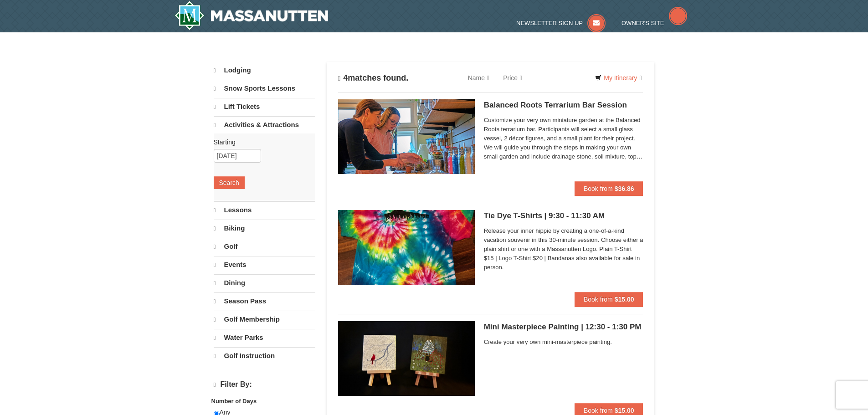 This screenshot has height=415, width=868. What do you see at coordinates (264, 125) in the screenshot?
I see `a: Activities & Attractions` at bounding box center [264, 125].